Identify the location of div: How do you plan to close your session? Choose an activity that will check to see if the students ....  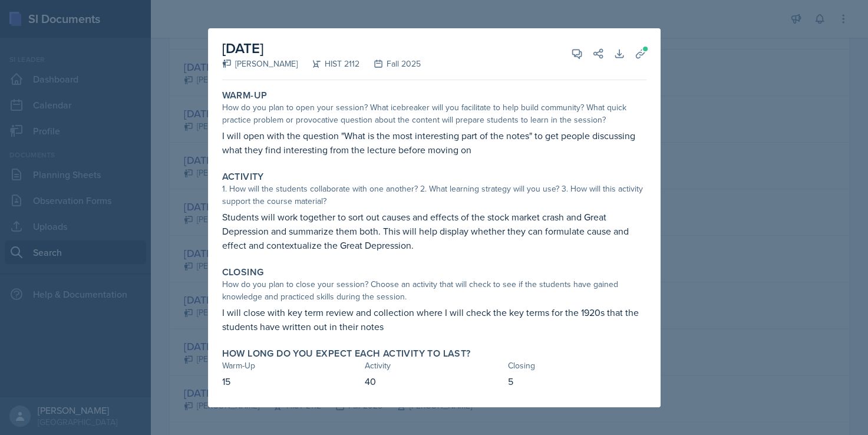
(434, 291).